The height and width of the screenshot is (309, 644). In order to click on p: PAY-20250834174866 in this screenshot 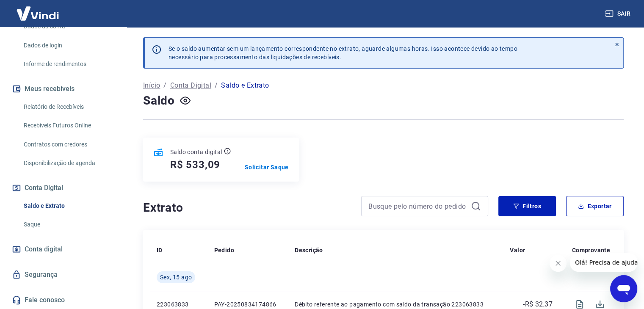, I will do `click(247, 304)`.